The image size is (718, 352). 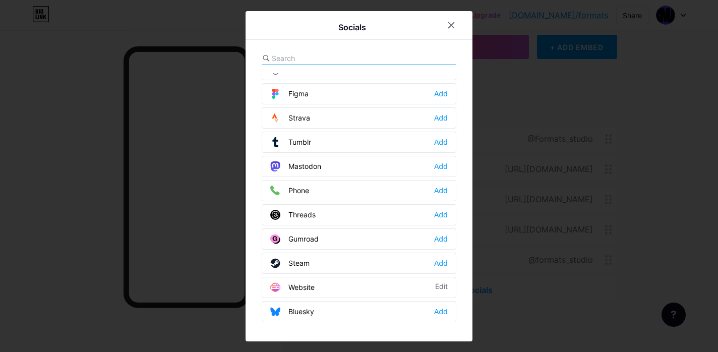 I want to click on div: Goodreads, so click(x=298, y=70).